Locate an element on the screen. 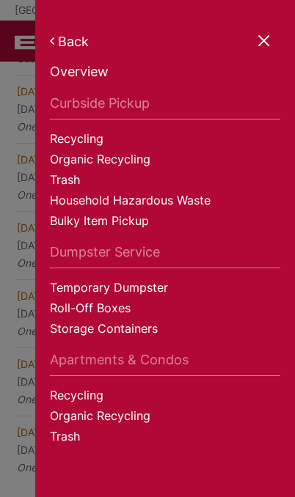 Image resolution: width=295 pixels, height=497 pixels. a: Overview is located at coordinates (165, 74).